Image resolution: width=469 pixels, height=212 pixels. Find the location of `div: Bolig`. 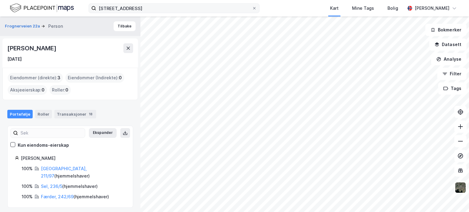

div: Bolig is located at coordinates (393, 8).